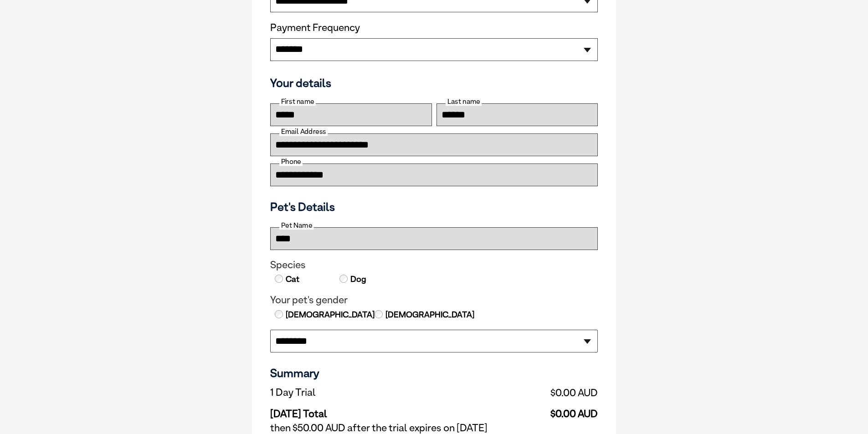 The width and height of the screenshot is (868, 434). Describe the element at coordinates (298, 102) in the screenshot. I see `label: First name` at that location.